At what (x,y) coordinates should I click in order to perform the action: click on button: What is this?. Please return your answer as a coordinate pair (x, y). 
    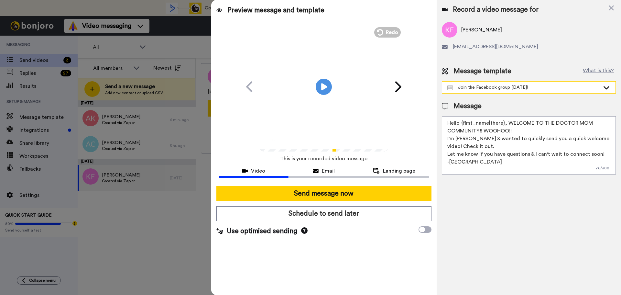
    Looking at the image, I should click on (599, 71).